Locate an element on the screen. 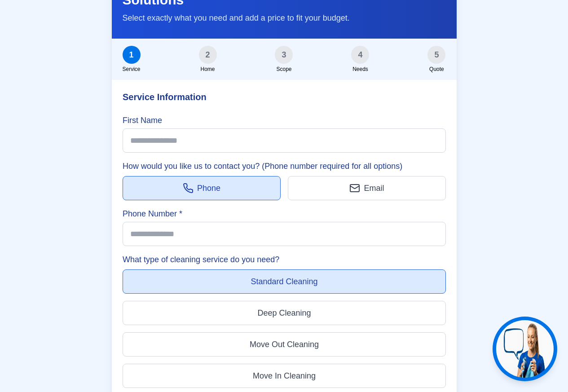 Image resolution: width=568 pixels, height=392 pixels. div: 3 is located at coordinates (284, 55).